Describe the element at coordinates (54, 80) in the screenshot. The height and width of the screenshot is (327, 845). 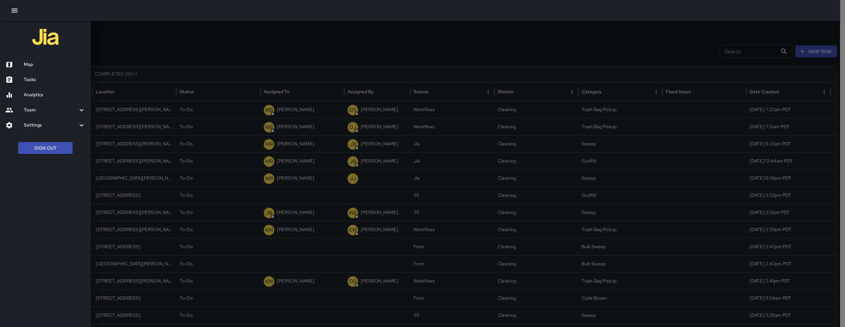
I see `h6: Tasks` at that location.